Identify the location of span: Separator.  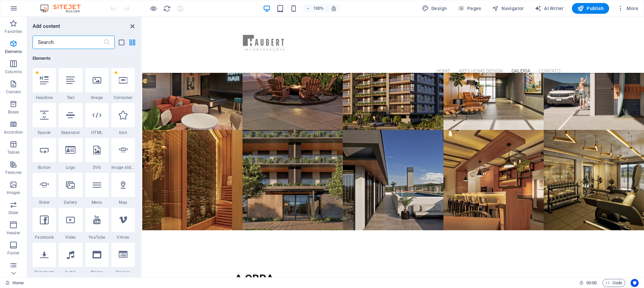
(70, 133).